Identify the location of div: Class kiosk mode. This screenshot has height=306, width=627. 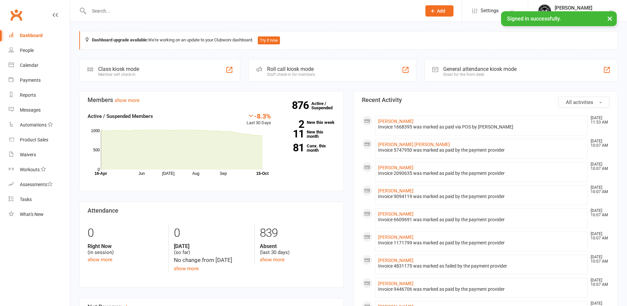
(119, 69).